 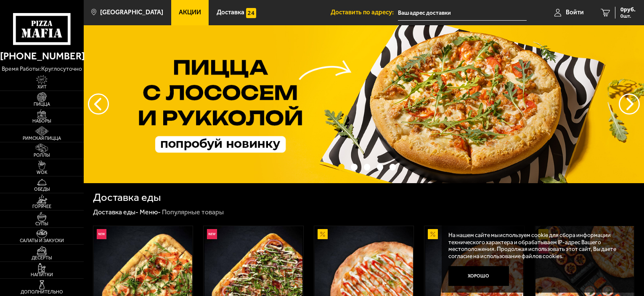 What do you see at coordinates (628, 16) in the screenshot?
I see `span: 0 шт.` at bounding box center [628, 16].